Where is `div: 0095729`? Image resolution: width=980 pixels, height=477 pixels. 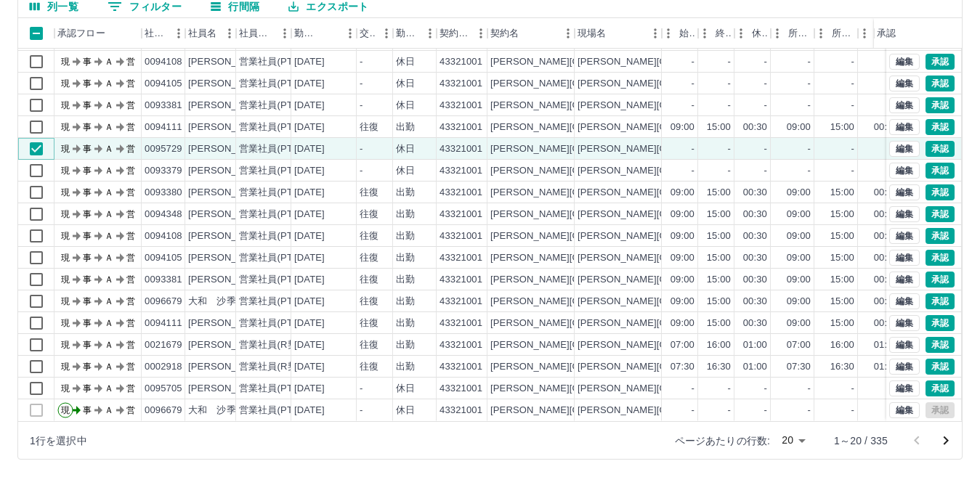 div: 0095729 is located at coordinates (164, 149).